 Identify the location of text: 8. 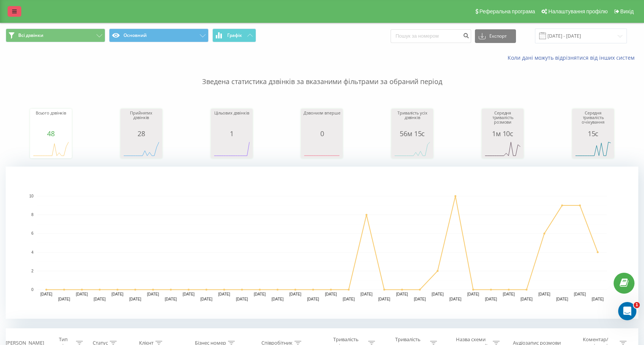
(32, 215).